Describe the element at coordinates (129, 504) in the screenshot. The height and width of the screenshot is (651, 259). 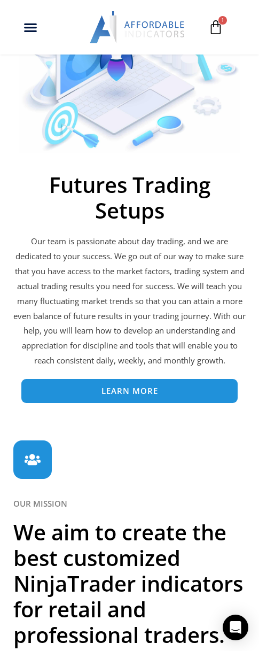
I see `h6: OUR MISSION` at that location.